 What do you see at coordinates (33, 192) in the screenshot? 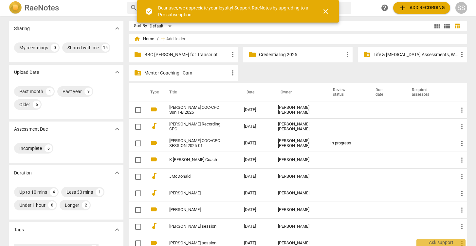
I see `div: Up to 10 mins` at bounding box center [33, 192].